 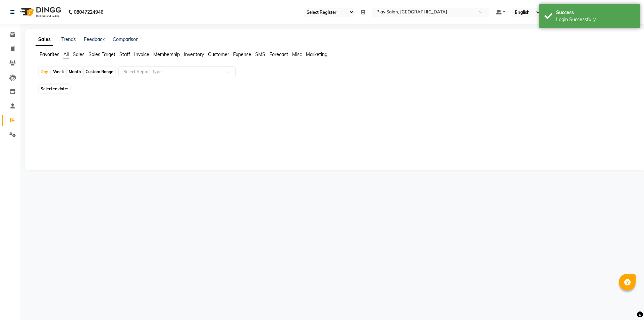 What do you see at coordinates (88, 12) in the screenshot?
I see `b: 08047224946` at bounding box center [88, 12].